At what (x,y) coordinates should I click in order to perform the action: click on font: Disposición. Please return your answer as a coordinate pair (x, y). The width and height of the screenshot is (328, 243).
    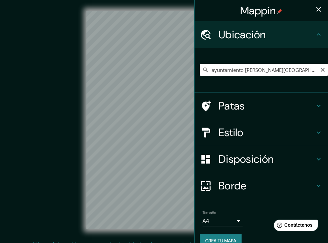
    Looking at the image, I should click on (246, 159).